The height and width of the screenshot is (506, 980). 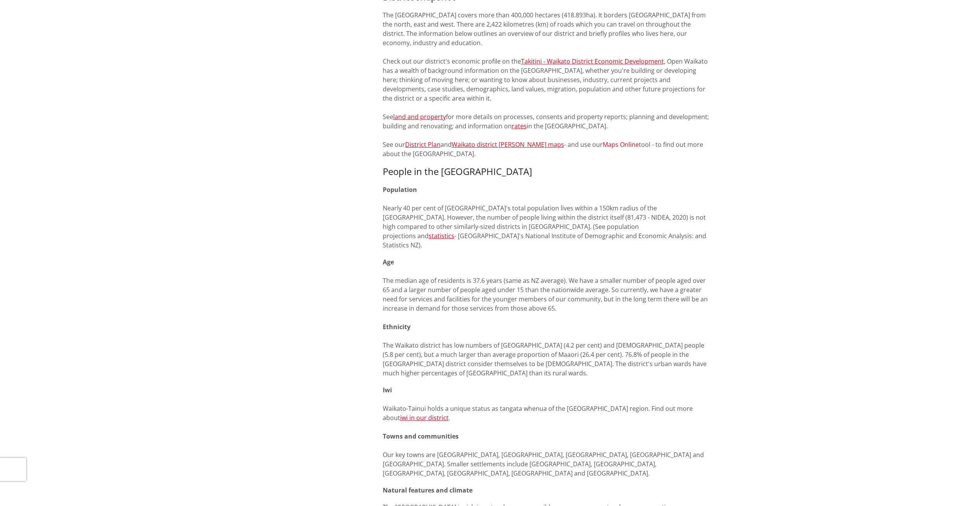 What do you see at coordinates (419, 117) in the screenshot?
I see `a: land and property` at bounding box center [419, 117].